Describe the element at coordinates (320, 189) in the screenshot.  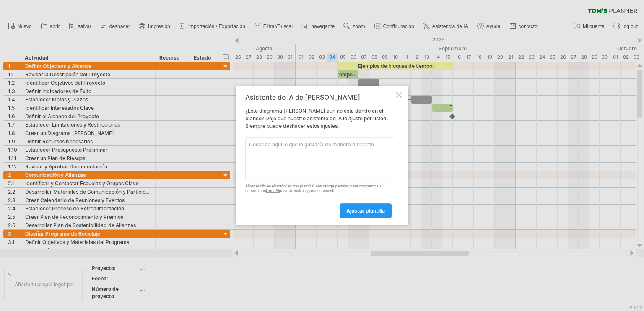
I see `div: Al hacer clic en el botón 'ajustar plantilla', nos otorga permiso para compartir su entrada con p...` at that location.